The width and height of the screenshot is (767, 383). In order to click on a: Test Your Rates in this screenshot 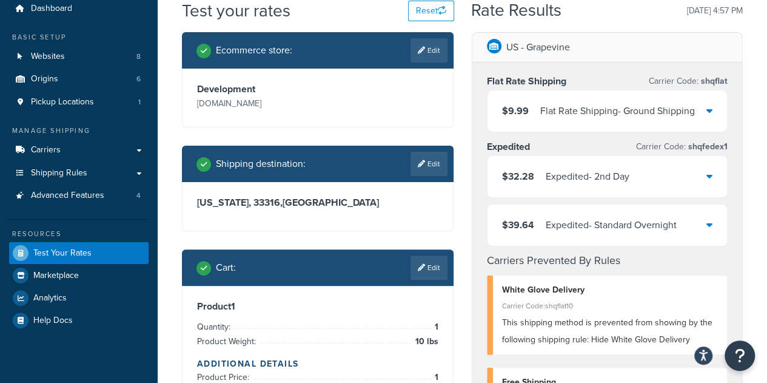, I will do `click(79, 253)`.